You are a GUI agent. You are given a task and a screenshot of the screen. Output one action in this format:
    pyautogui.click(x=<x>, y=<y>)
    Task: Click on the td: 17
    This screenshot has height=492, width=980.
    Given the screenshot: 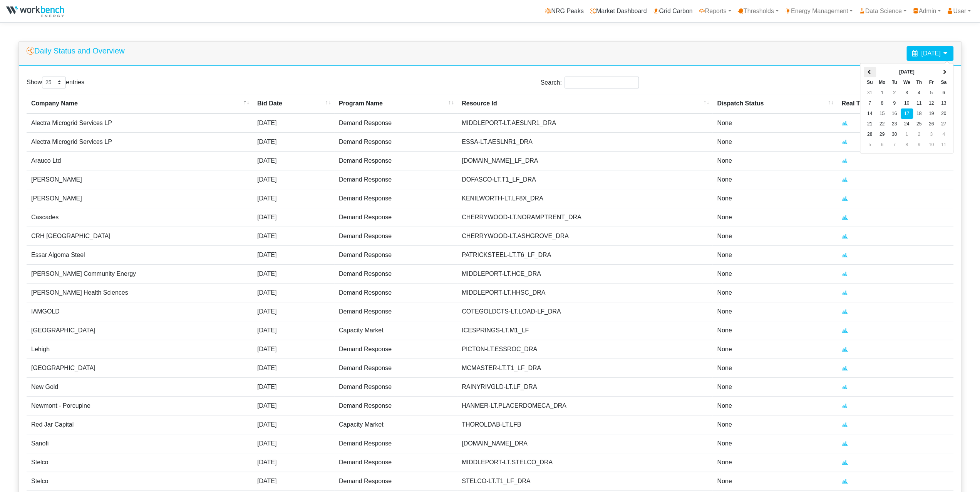 What is the action you would take?
    pyautogui.click(x=907, y=113)
    